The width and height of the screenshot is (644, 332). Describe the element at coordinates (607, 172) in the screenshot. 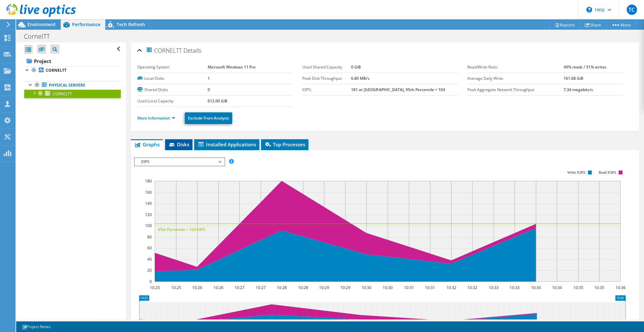

I see `text: Read IOPS` at that location.